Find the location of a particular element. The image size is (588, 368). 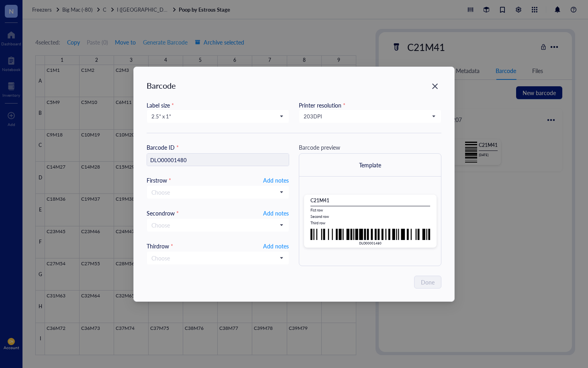

div: C21M41 is located at coordinates (370, 201).